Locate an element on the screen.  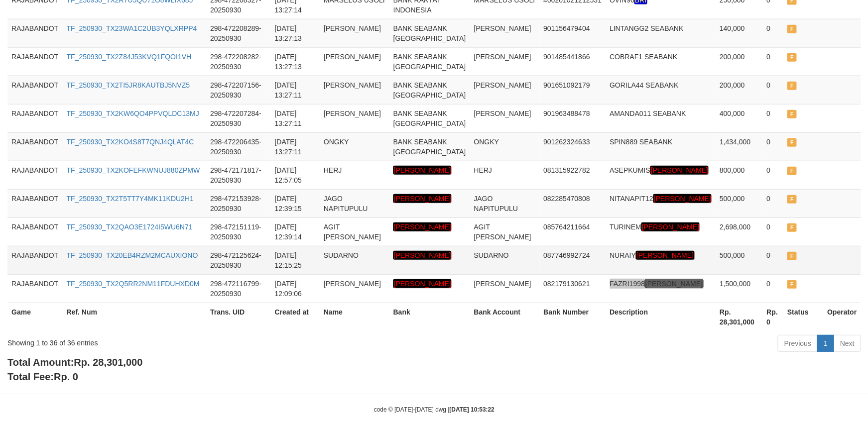
td: 901156479404 is located at coordinates (572, 33).